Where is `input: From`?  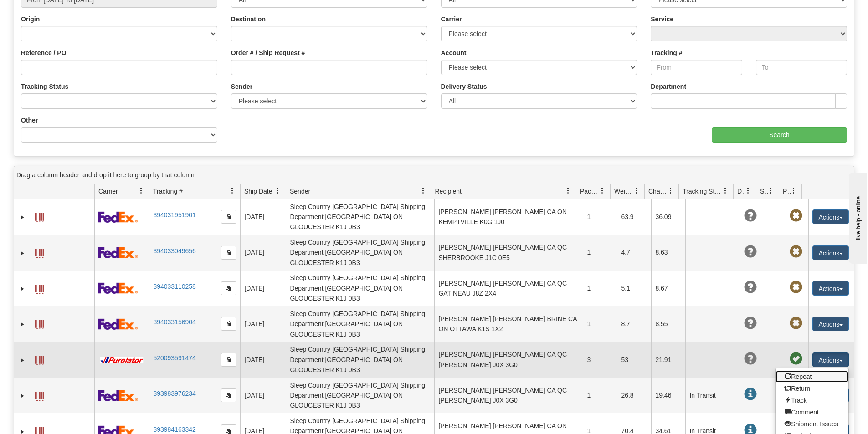 input: From is located at coordinates (696, 67).